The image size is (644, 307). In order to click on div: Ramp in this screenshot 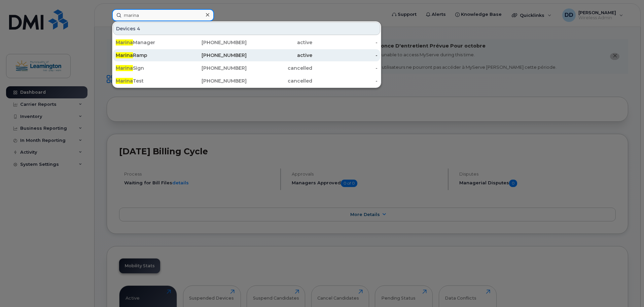, I will do `click(148, 55)`.